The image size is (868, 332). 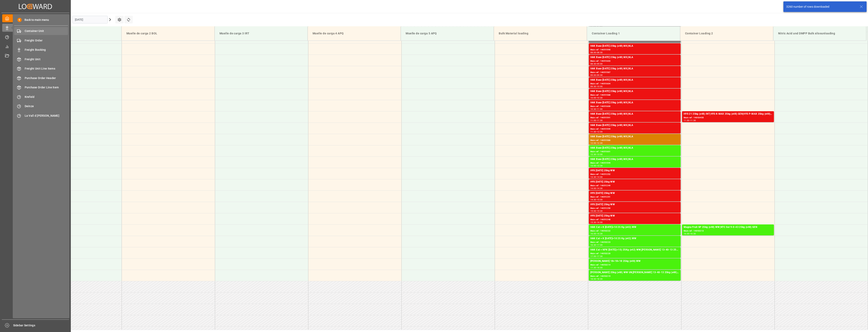 I want to click on input: DD.MM.YYYY, so click(x=90, y=19).